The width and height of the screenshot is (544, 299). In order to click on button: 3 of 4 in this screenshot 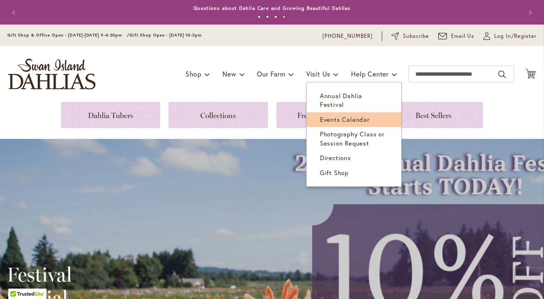, I will do `click(276, 17)`.